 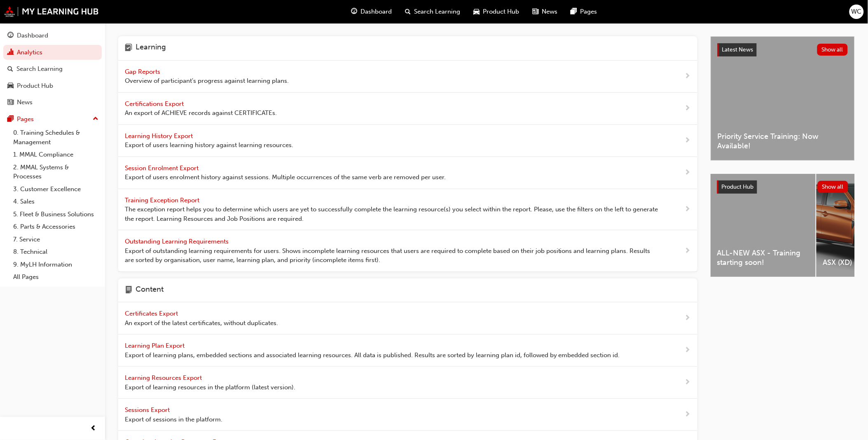 I want to click on a: Certificates Export An export of the latest certificates, without duplicates.next-icon, so click(x=408, y=318).